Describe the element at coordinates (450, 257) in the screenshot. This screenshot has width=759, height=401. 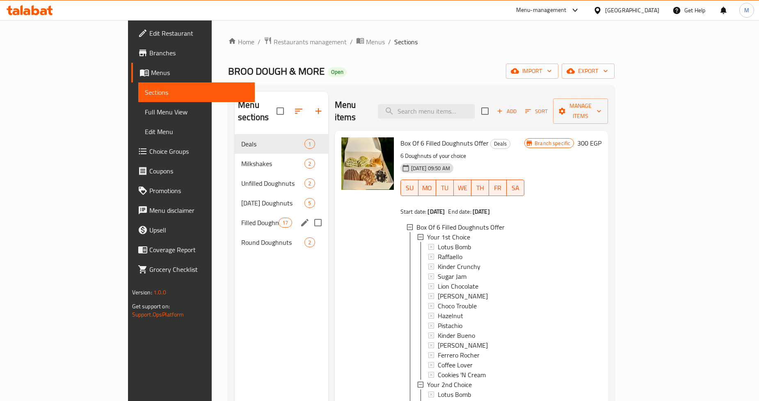
I see `span: Raffaello` at that location.